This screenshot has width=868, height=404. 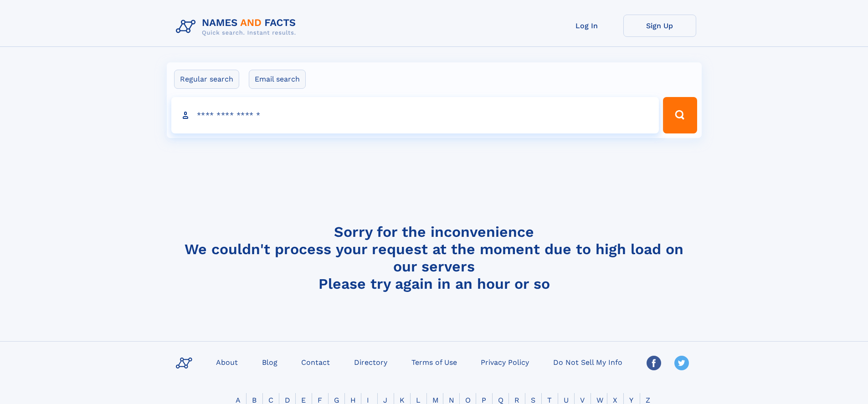 I want to click on a: Blog, so click(x=270, y=362).